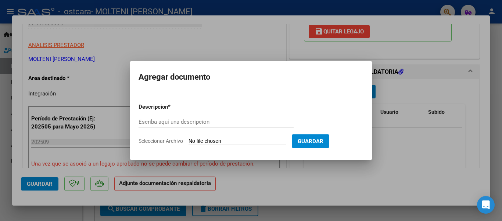 Image resolution: width=502 pixels, height=221 pixels. I want to click on p: Descripcion, so click(172, 107).